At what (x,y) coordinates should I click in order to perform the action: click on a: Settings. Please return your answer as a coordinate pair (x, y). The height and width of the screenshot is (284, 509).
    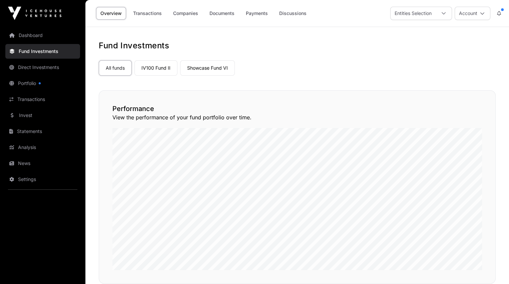
    Looking at the image, I should click on (43, 179).